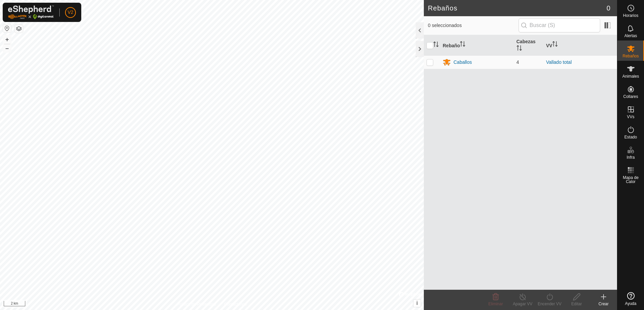  Describe the element at coordinates (451, 45) in the screenshot. I see `font: Rebaño` at that location.